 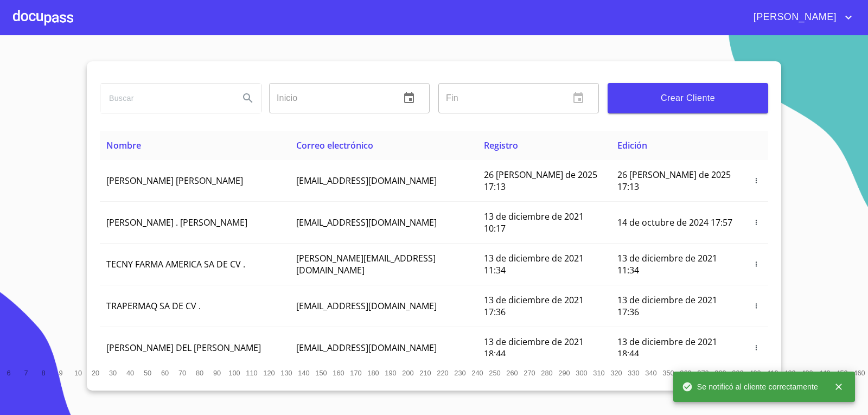 I want to click on button: 240, so click(x=477, y=373).